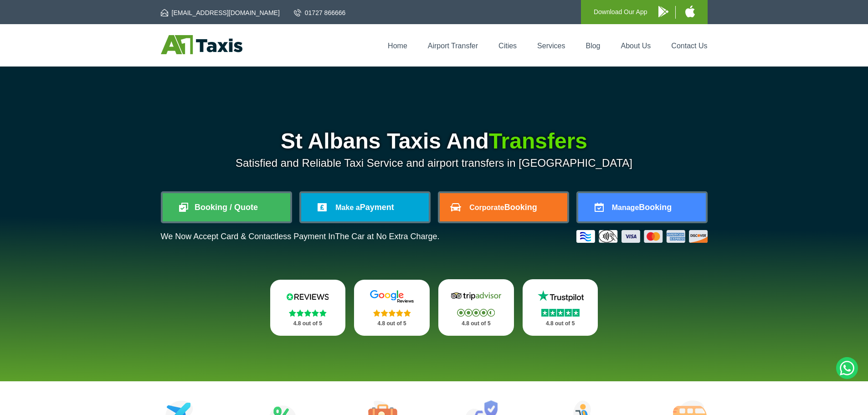 The height and width of the screenshot is (415, 868). Describe the element at coordinates (561, 307) in the screenshot. I see `a: Trustpilot Stars 4.8 out of 5` at that location.